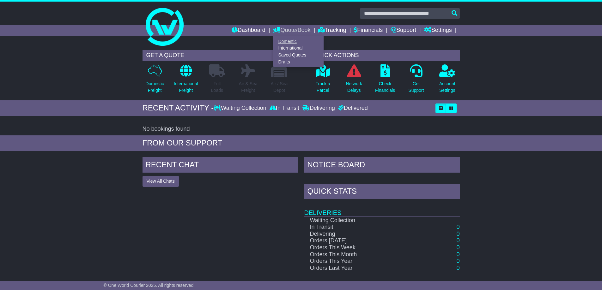 Image resolution: width=602 pixels, height=290 pixels. What do you see at coordinates (217, 87) in the screenshot?
I see `p: Full Loads` at bounding box center [217, 87].